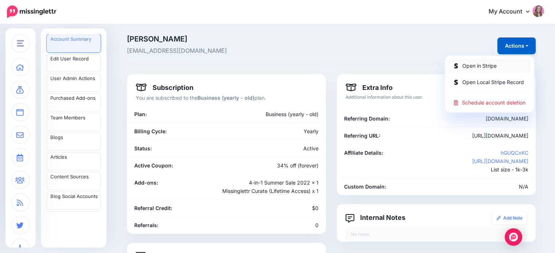 This screenshot has width=555, height=253. Describe the element at coordinates (74, 201) in the screenshot. I see `a: Blog Social Accounts` at that location.